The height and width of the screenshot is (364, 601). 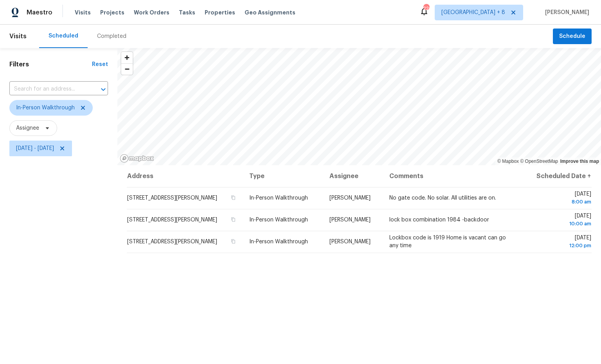 What do you see at coordinates (557, 176) in the screenshot?
I see `th: Scheduled Date ↑` at bounding box center [557, 176].